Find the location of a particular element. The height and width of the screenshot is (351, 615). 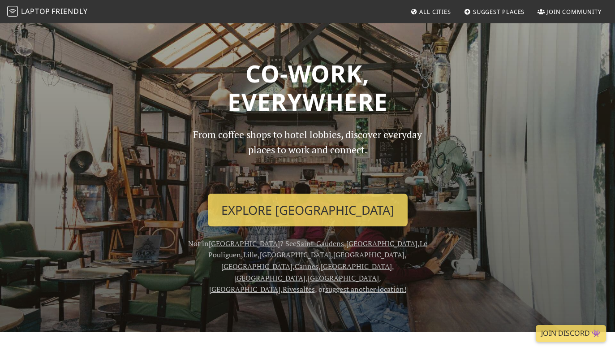

a: All Cities is located at coordinates (430, 12).